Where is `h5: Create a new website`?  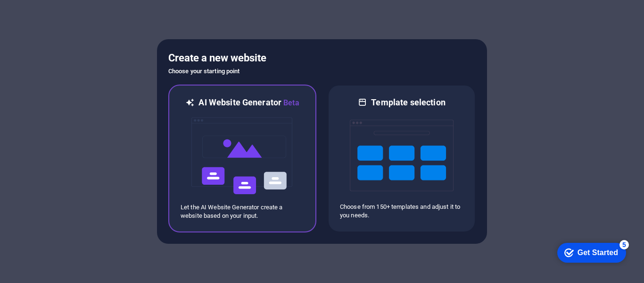
h5: Create a new website is located at coordinates (322, 58).